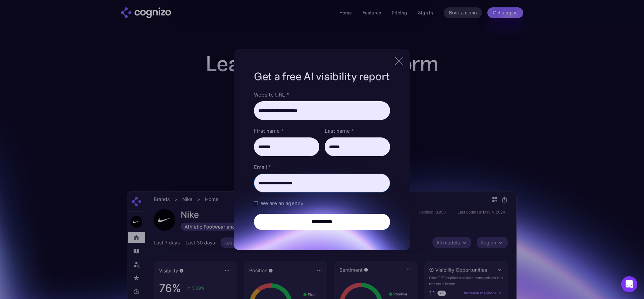 The image size is (644, 299). Describe the element at coordinates (287, 131) in the screenshot. I see `label: First name *` at that location.